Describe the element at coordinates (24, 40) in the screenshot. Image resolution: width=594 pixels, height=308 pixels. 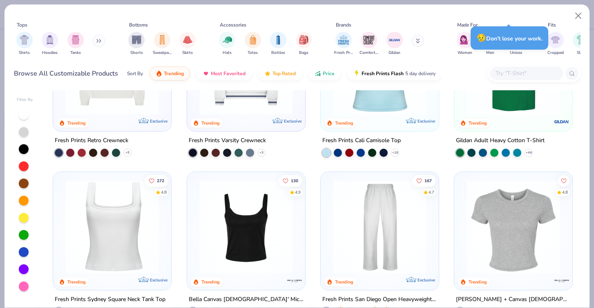
I see `img: Shirts Image` at that location.